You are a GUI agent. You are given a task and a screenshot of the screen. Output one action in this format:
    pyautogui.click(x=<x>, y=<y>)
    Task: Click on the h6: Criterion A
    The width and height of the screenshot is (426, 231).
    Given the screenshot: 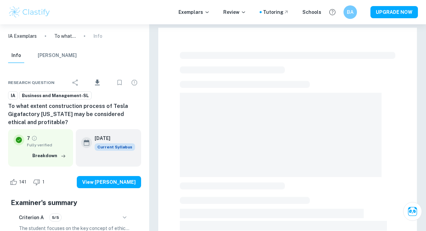 What is the action you would take?
    pyautogui.click(x=31, y=217)
    